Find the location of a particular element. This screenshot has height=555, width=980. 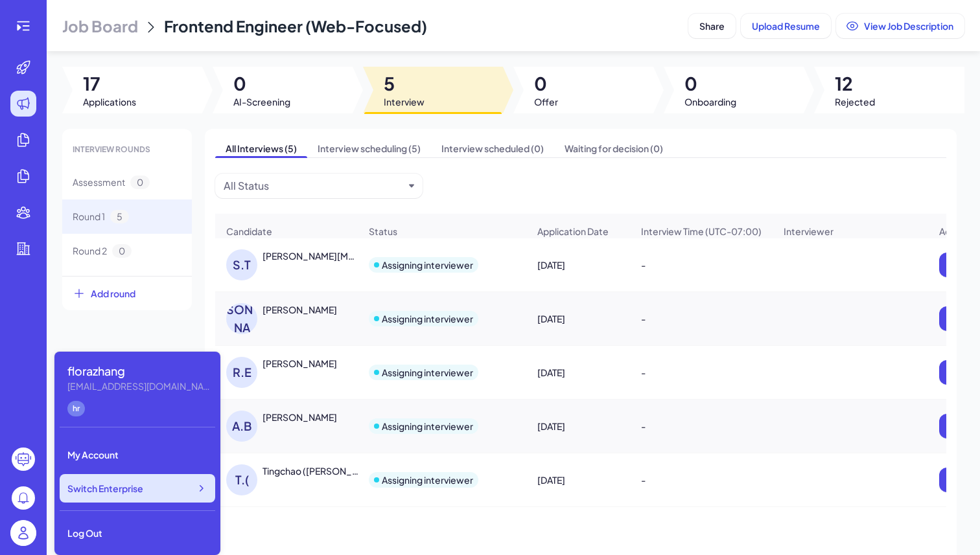

div: florazhang@joinbrix.com is located at coordinates (139, 386).